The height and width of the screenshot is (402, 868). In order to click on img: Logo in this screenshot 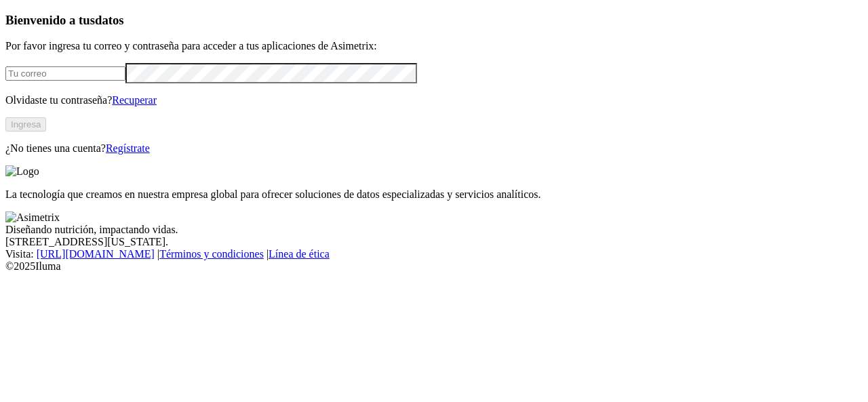, I will do `click(22, 171)`.